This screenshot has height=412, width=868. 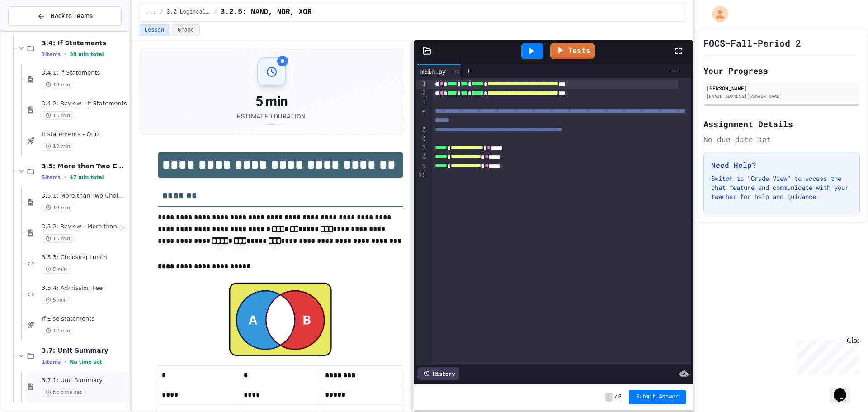 What do you see at coordinates (782, 139) in the screenshot?
I see `div: No due date set` at bounding box center [782, 139].